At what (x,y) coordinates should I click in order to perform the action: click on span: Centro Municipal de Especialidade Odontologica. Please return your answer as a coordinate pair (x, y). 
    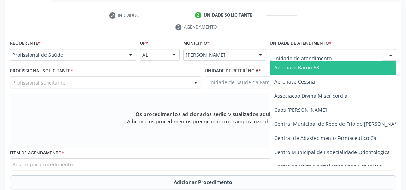
    Looking at the image, I should click on (332, 152).